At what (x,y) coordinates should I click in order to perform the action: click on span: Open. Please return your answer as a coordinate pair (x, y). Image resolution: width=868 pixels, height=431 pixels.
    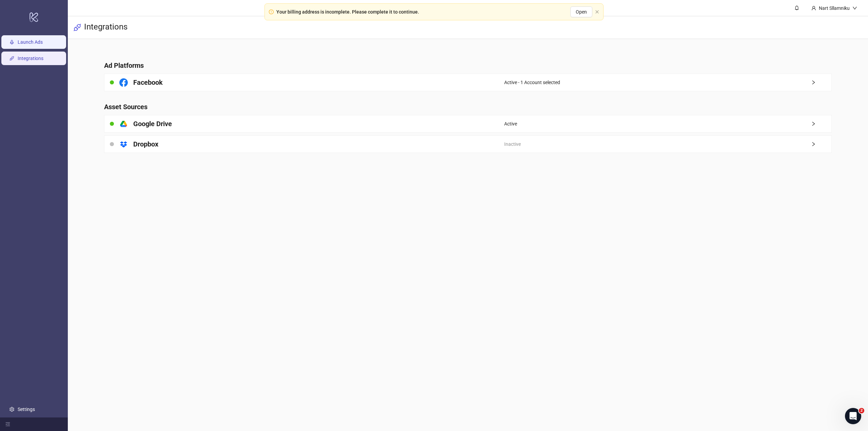
    Looking at the image, I should click on (581, 12).